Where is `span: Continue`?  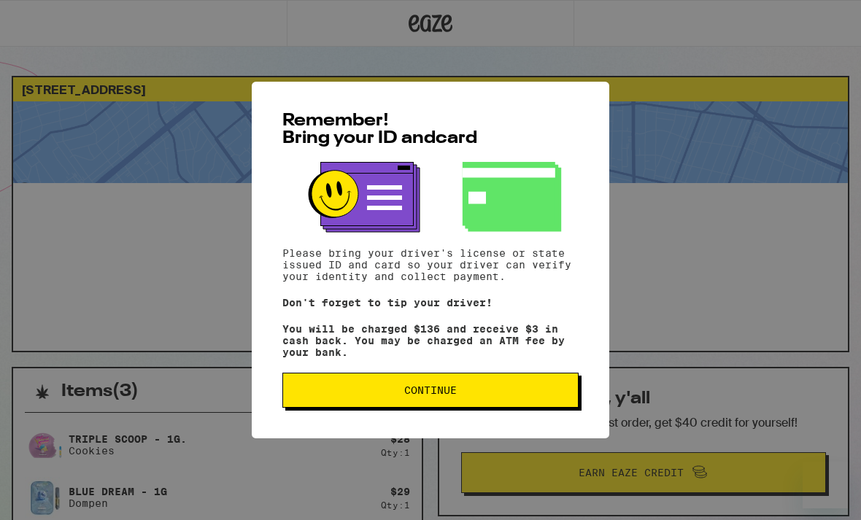 span: Continue is located at coordinates (431, 390).